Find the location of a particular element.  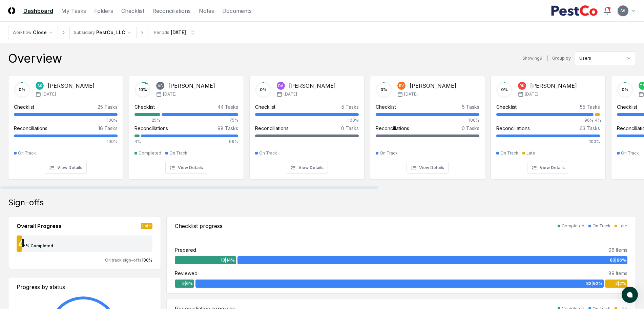

div: 44 Tasks is located at coordinates (228, 107).